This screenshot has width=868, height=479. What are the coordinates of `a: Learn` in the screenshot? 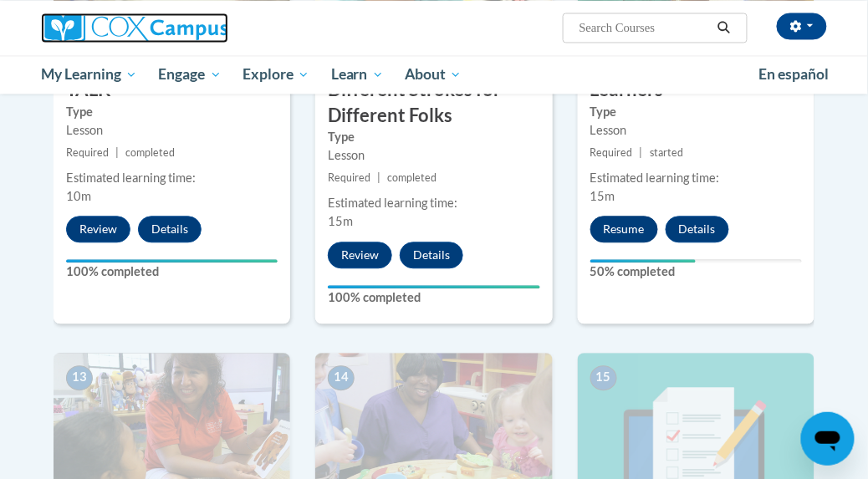 It's located at (358, 74).